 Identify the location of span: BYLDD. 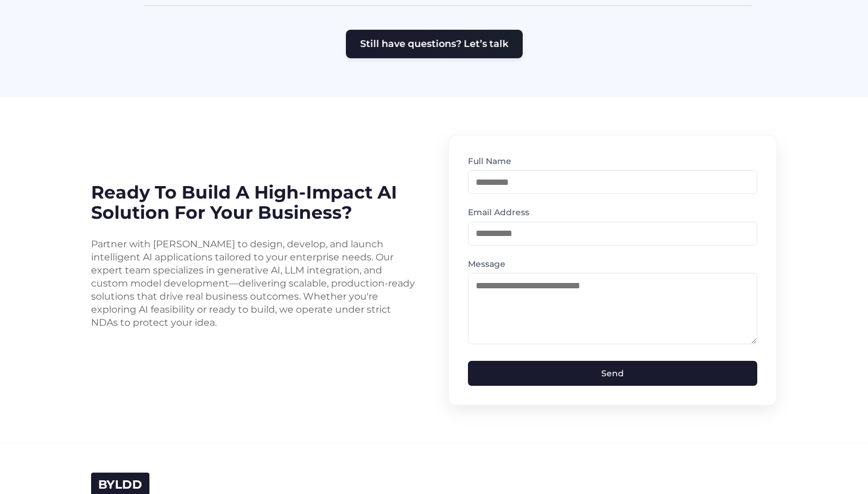
(120, 485).